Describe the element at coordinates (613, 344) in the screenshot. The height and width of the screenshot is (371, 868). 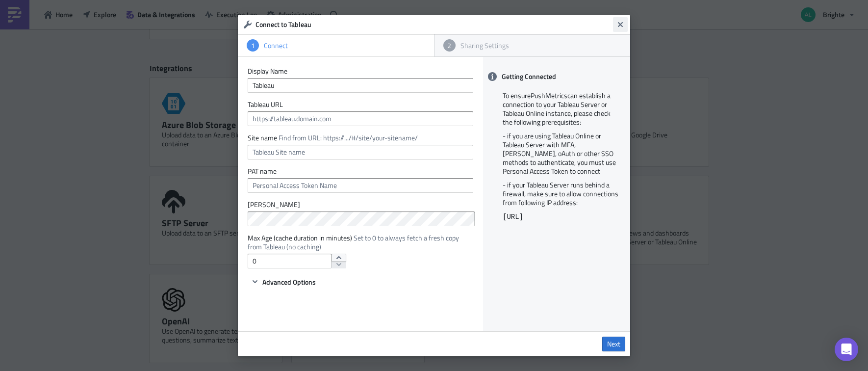
I see `span: Next` at that location.